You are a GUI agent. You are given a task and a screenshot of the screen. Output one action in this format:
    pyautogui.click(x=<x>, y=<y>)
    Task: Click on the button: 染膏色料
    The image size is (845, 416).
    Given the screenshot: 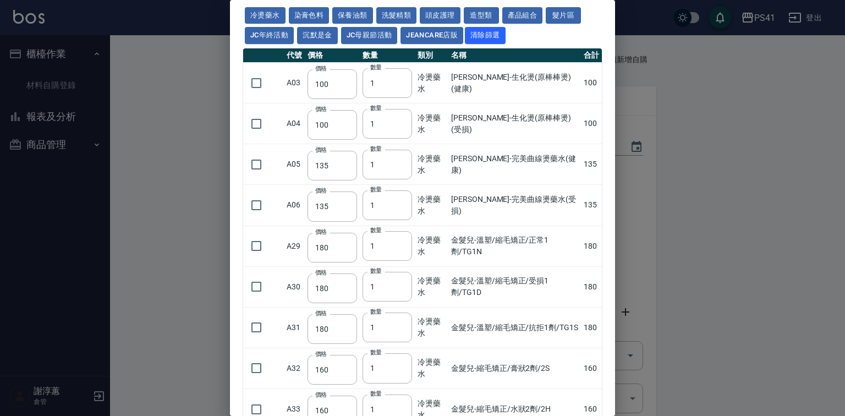 What is the action you would take?
    pyautogui.click(x=309, y=15)
    